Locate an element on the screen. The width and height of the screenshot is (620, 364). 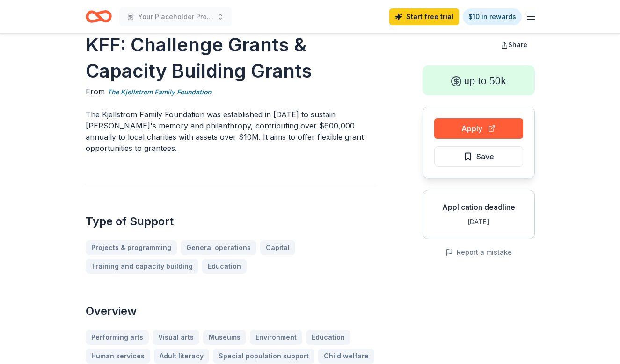
h2: Type of Support is located at coordinates (231, 222).